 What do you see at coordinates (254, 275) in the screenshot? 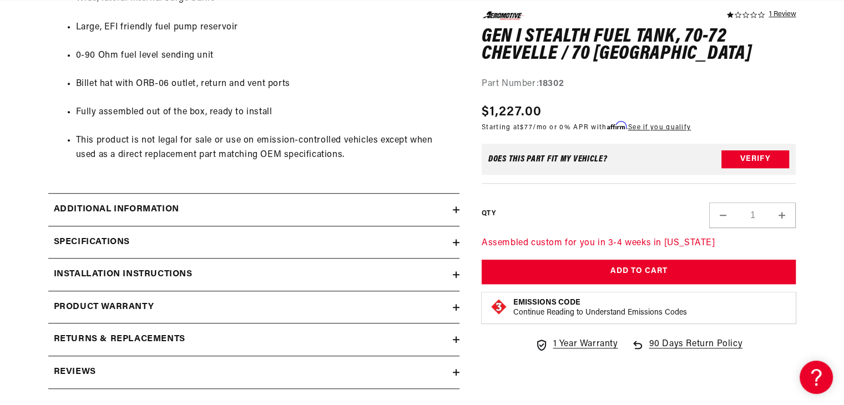
I see `summary: Installation Instructions` at bounding box center [254, 275].